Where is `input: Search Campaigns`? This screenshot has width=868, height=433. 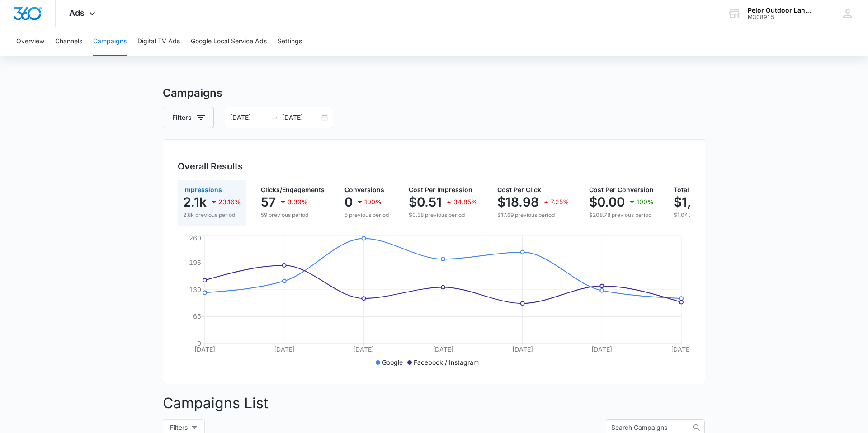
input: Search Campaigns is located at coordinates (644, 428).